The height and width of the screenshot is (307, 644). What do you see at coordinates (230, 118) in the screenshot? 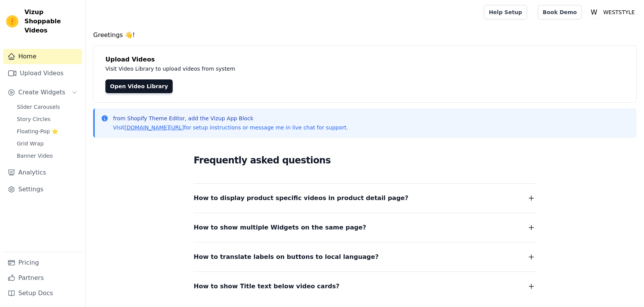
I see `p: from Shopify Theme Editor, add the Vizup App Block` at bounding box center [230, 118].